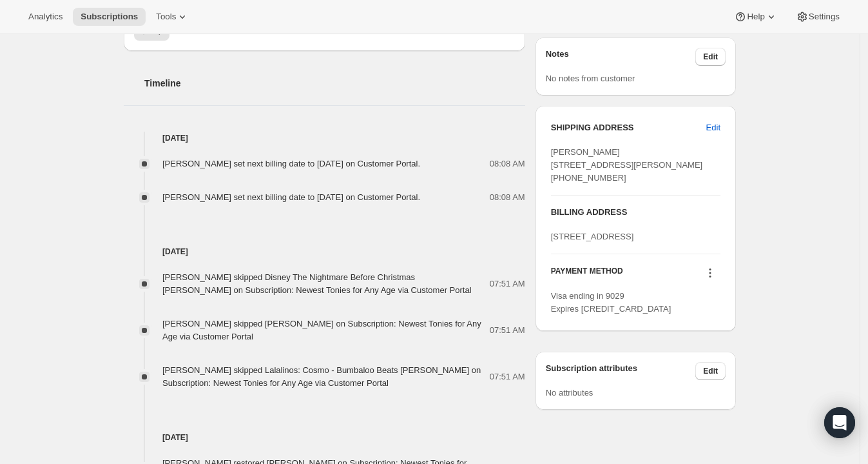 This screenshot has width=868, height=464. Describe the element at coordinates (172, 17) in the screenshot. I see `button: Tools` at that location.